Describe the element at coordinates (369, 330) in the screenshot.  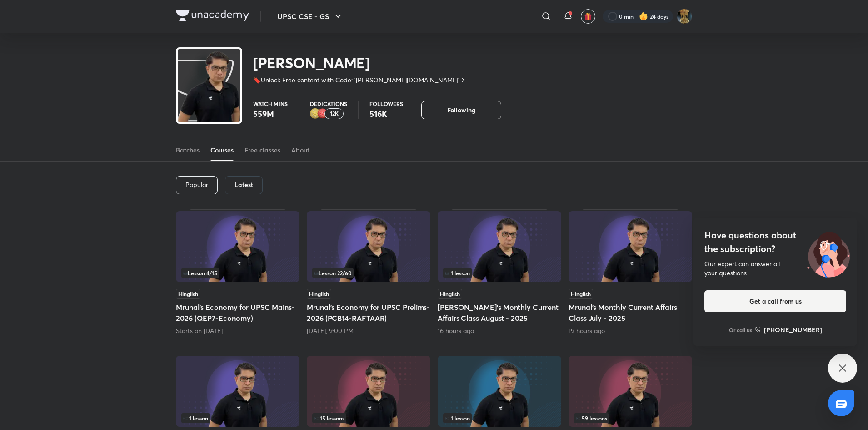
I see `div: Today, 9:00 PM` at that location.